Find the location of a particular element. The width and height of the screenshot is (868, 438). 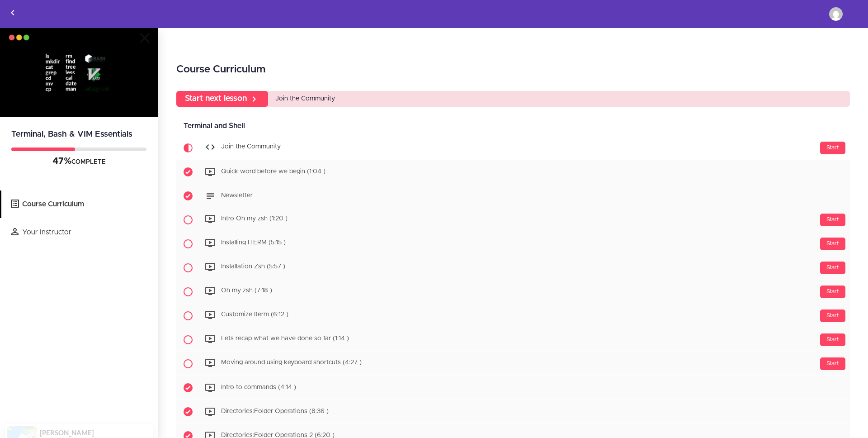

a: Start Installing ITERM (5:15 ) is located at coordinates (513, 244).